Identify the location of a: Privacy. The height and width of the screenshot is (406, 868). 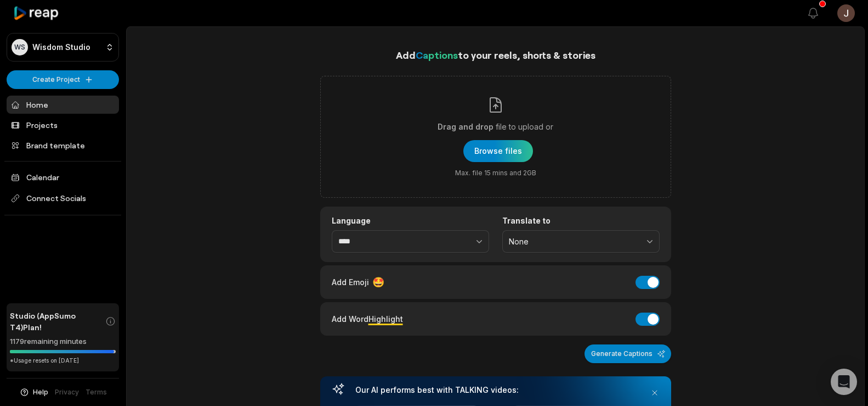
(67, 392).